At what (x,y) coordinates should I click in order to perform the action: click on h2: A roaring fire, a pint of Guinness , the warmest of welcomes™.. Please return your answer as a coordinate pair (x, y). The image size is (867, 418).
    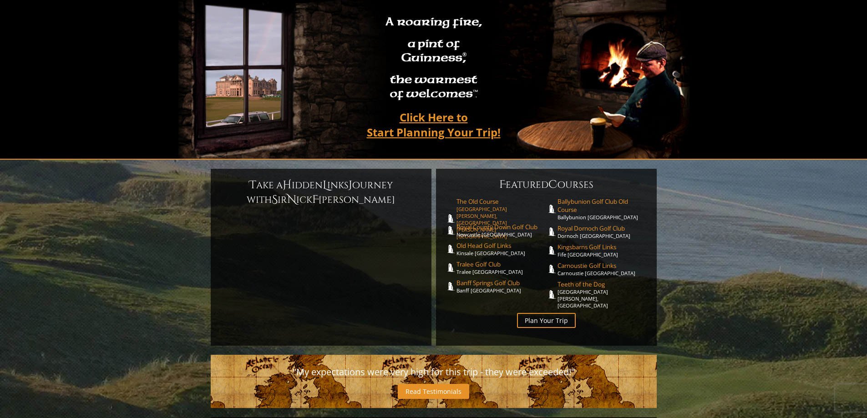
    Looking at the image, I should click on (434, 59).